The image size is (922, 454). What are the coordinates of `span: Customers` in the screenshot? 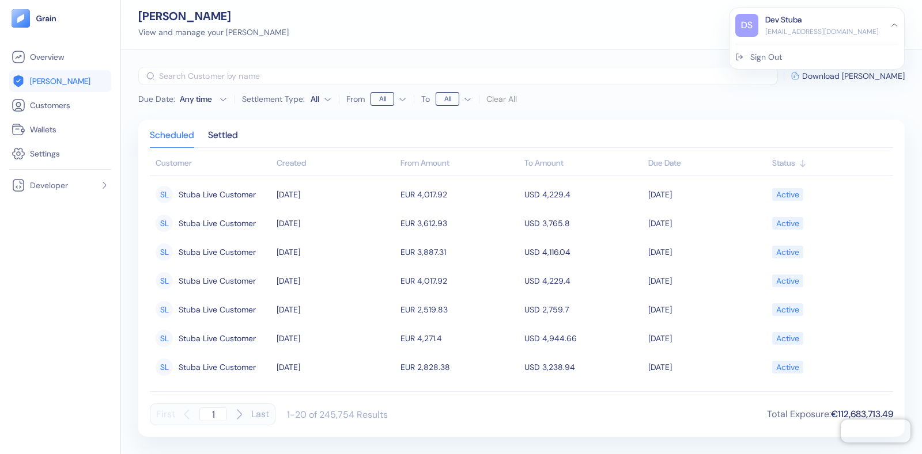 It's located at (50, 105).